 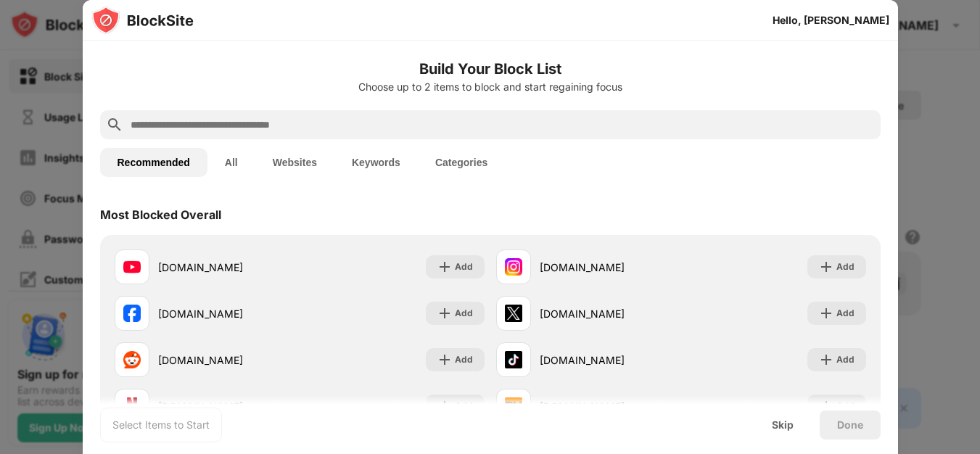 What do you see at coordinates (491, 69) in the screenshot?
I see `h6: Build Your Block List` at bounding box center [491, 69].